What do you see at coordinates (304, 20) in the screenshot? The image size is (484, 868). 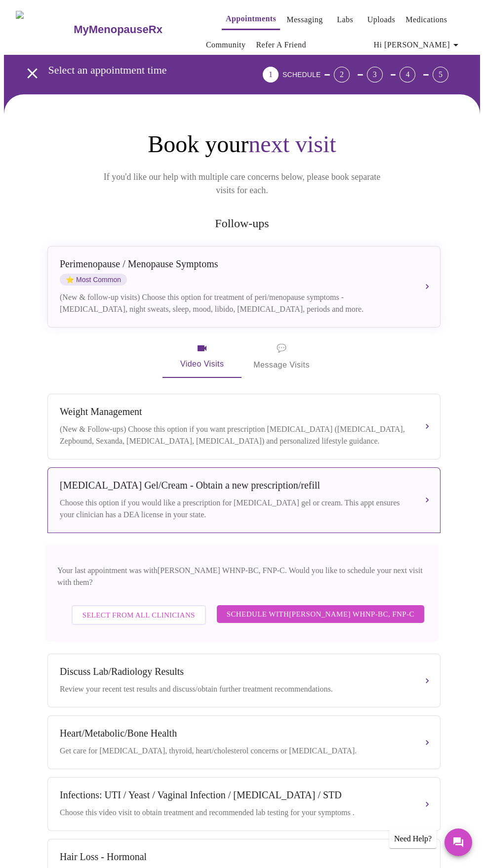 I see `button: Messaging` at bounding box center [304, 20].